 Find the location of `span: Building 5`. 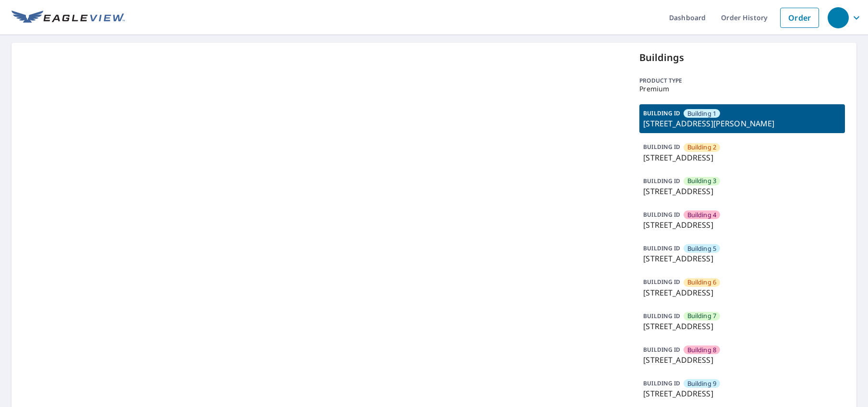

span: Building 5 is located at coordinates (702, 249).